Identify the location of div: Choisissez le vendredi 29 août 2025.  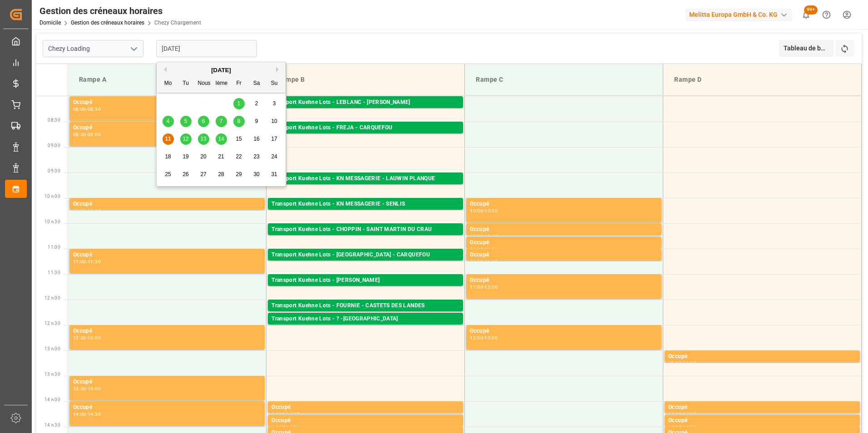
(239, 175).